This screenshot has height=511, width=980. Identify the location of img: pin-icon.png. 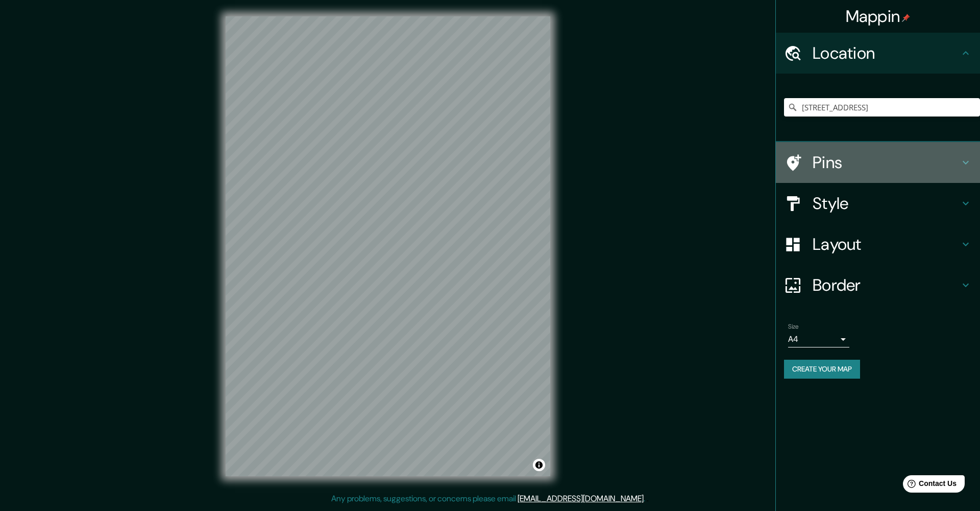
(906, 18).